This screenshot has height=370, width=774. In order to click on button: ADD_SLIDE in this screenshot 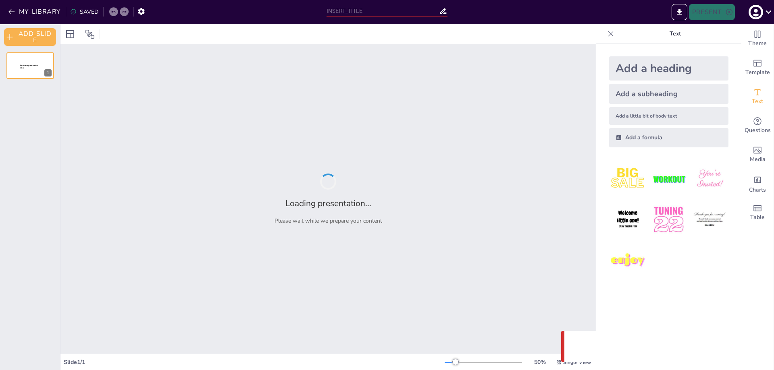, I will do `click(30, 37)`.